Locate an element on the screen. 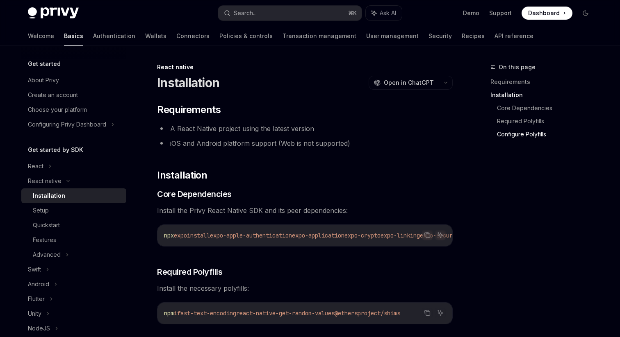 The width and height of the screenshot is (620, 337). a: Quickstart is located at coordinates (74, 226).